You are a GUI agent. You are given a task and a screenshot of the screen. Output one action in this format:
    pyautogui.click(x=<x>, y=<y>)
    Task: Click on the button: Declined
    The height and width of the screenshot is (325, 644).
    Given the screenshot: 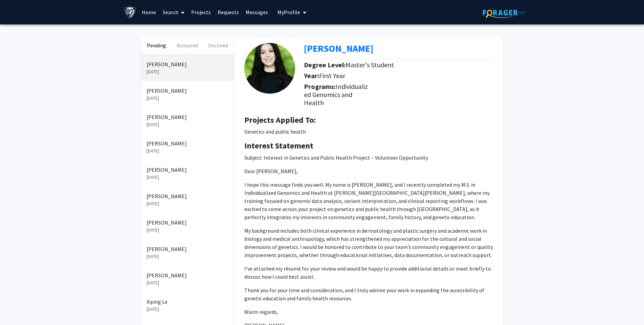 What is the action you would take?
    pyautogui.click(x=218, y=46)
    